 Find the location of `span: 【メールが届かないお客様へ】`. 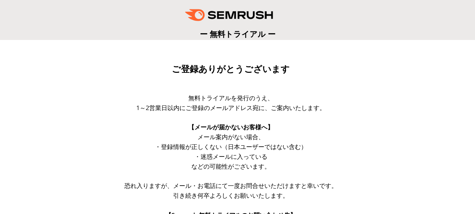

span: 【メールが届かないお客様へ】 is located at coordinates (231, 127).